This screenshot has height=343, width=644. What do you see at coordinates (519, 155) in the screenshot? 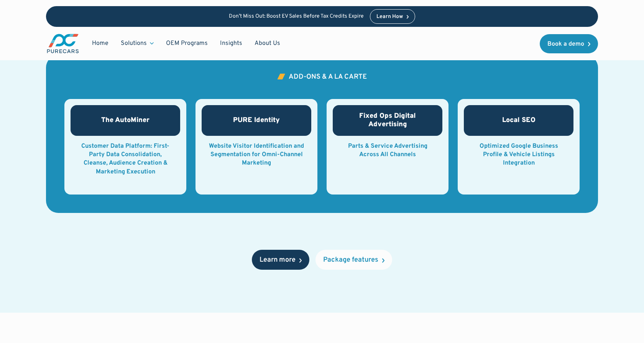
I see `div: Optimized Google Business Profile & Vehicle Listings Integration` at bounding box center [519, 155].